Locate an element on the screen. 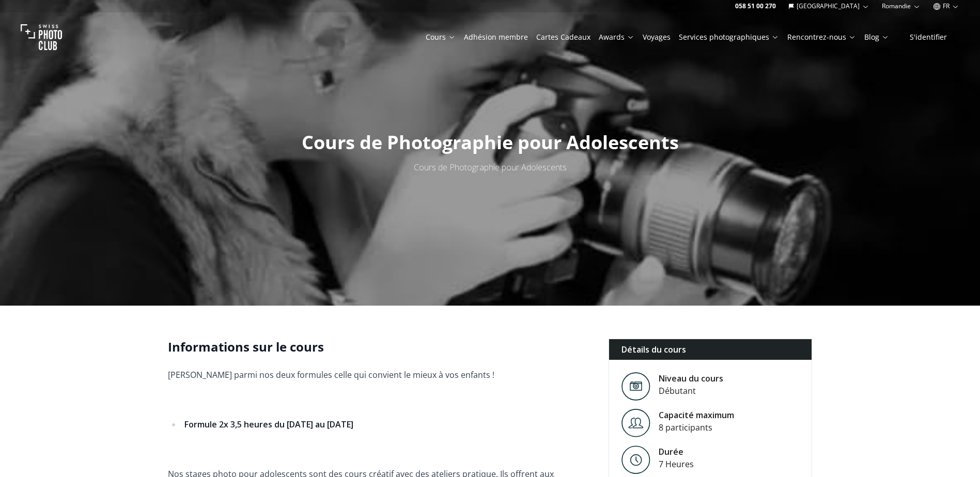 This screenshot has width=980, height=477. a: Blog is located at coordinates (877, 37).